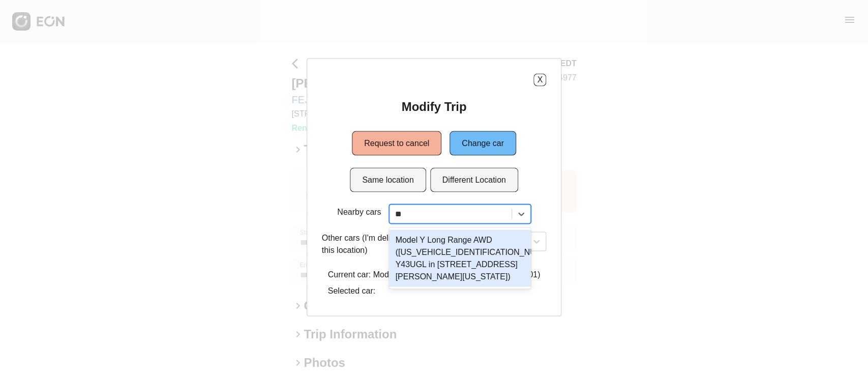  Describe the element at coordinates (434, 290) in the screenshot. I see `p: Selected car:` at that location.